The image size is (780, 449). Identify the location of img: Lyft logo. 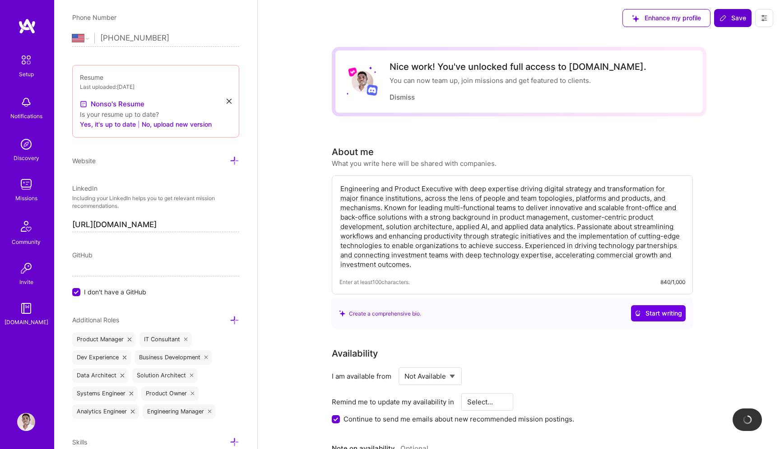
(352, 72).